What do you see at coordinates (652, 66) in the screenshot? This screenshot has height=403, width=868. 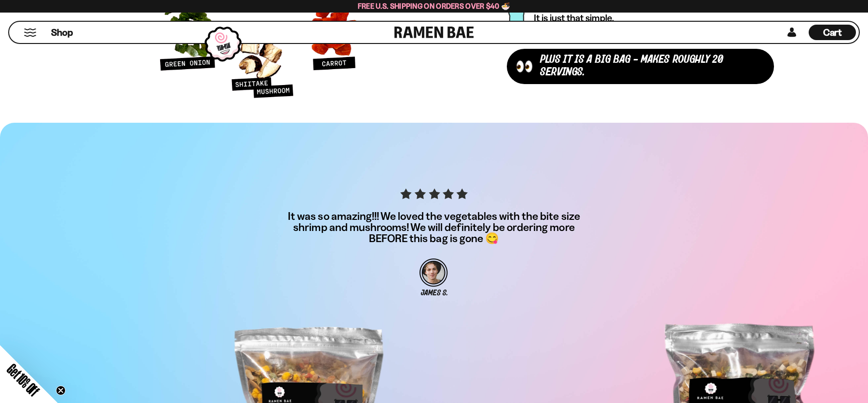 I see `div: plus It is a Big Bag - makes roughly 20 servings.` at bounding box center [652, 66].